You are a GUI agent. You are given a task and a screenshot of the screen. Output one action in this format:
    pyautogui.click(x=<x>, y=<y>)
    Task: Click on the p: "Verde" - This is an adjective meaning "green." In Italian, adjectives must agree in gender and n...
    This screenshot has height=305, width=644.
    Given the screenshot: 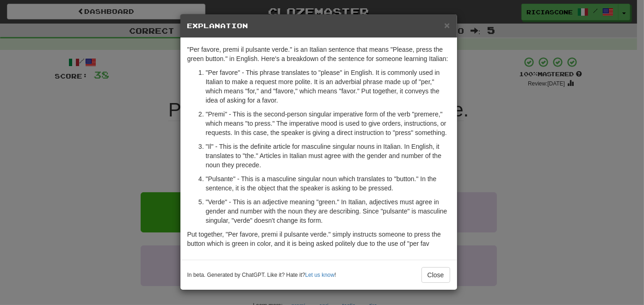 What is the action you would take?
    pyautogui.click(x=328, y=211)
    